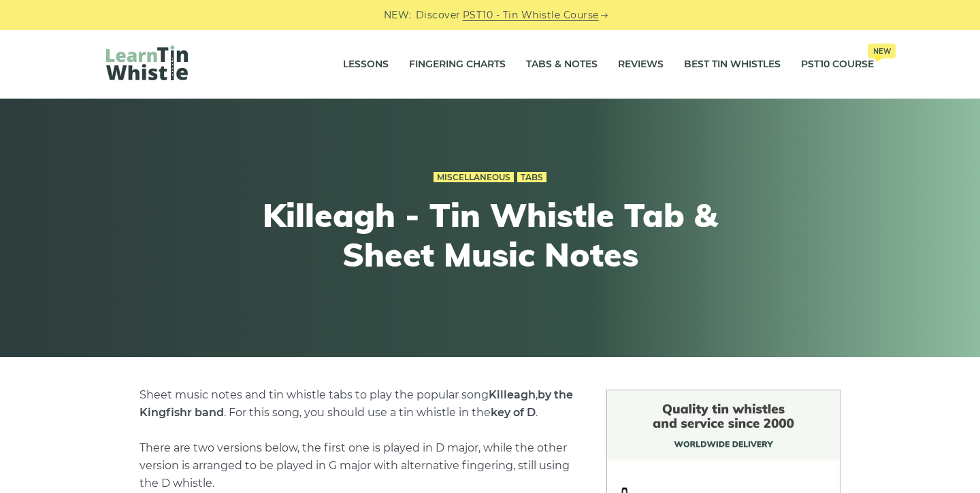 The image size is (980, 493). What do you see at coordinates (732, 65) in the screenshot?
I see `a: Best Tin Whistles` at bounding box center [732, 65].